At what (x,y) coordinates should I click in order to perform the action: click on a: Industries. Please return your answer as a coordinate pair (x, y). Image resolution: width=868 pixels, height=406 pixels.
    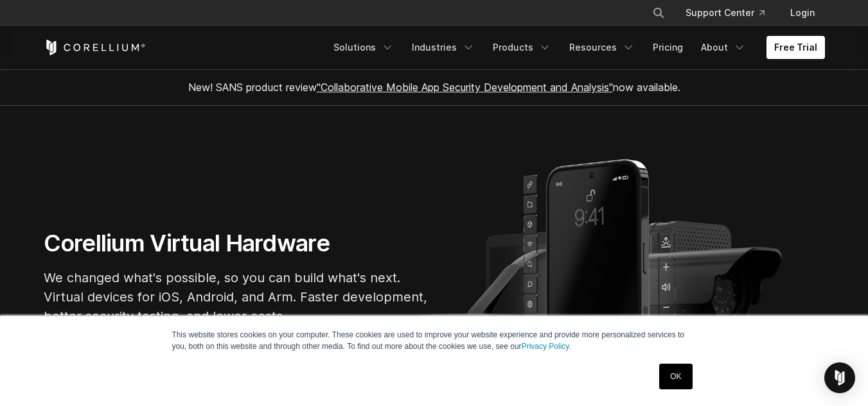
    Looking at the image, I should click on (443, 47).